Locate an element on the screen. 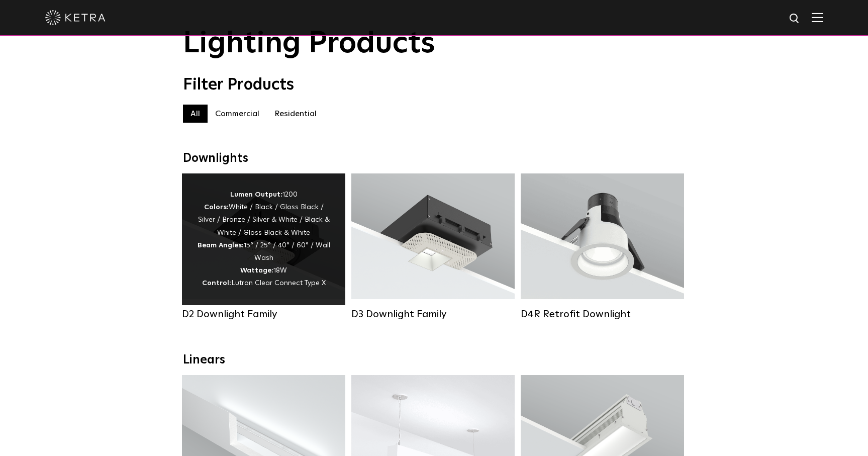 The image size is (868, 456). strong: Colors: is located at coordinates (216, 207).